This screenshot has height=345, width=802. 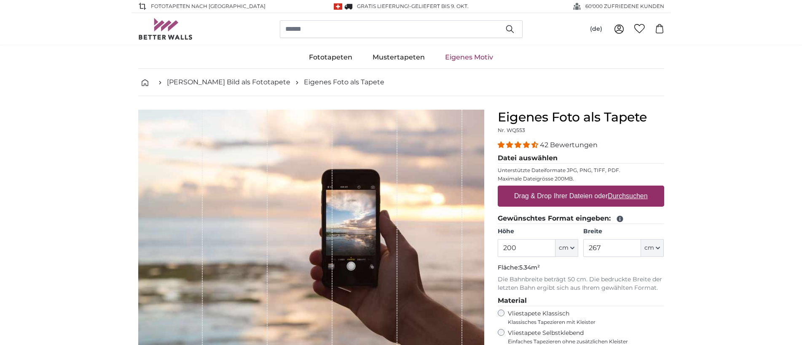 I want to click on p: Maximale Dateigrösse 200MB., so click(x=581, y=179).